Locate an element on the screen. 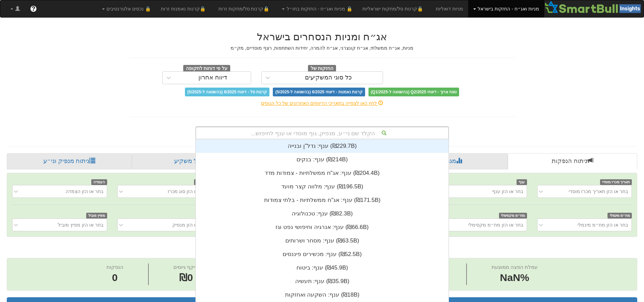  span: הצמדה is located at coordinates (99, 182).